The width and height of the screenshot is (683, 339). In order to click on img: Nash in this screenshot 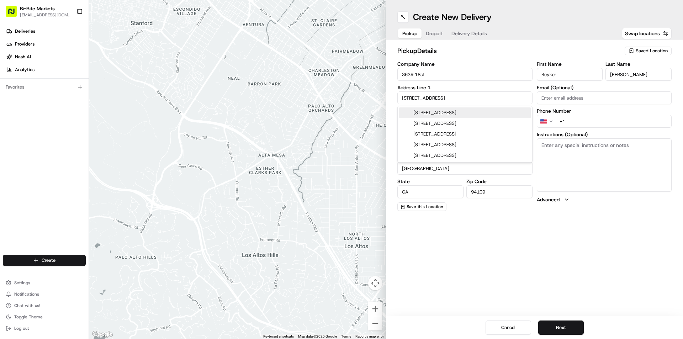, I will do `click(14, 14)`.